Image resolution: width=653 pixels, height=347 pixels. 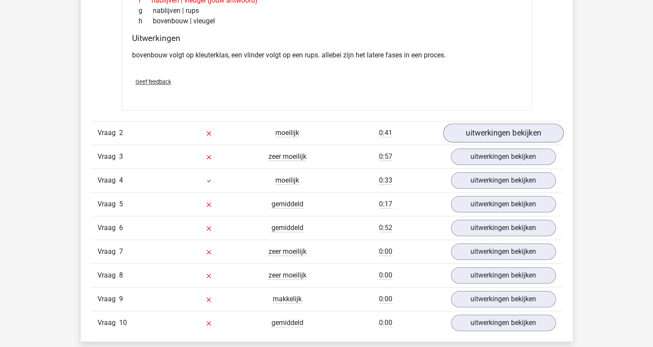 What do you see at coordinates (153, 82) in the screenshot?
I see `span: Geef feedback` at bounding box center [153, 82].